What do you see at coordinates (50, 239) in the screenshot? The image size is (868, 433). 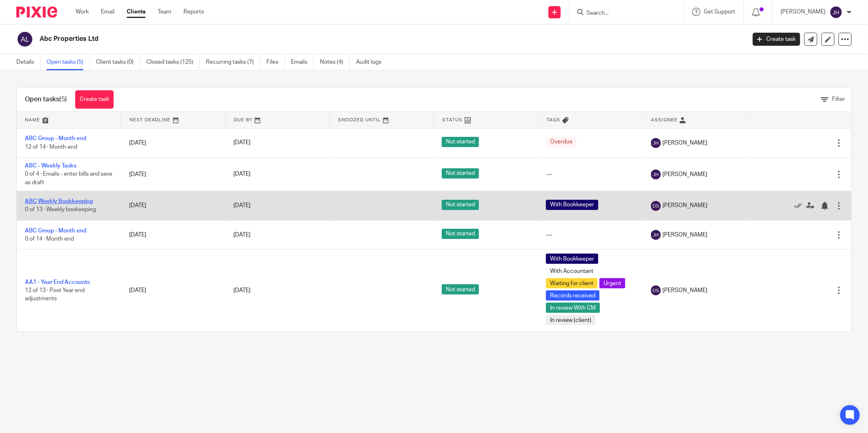 I see `span: 0 of 14 · Month end` at bounding box center [50, 239].